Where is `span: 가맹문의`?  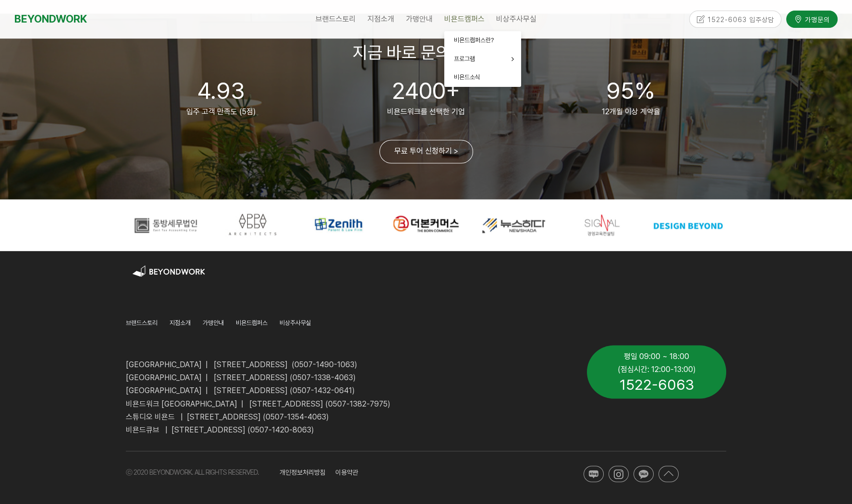
span: 가맹문의 is located at coordinates (816, 19).